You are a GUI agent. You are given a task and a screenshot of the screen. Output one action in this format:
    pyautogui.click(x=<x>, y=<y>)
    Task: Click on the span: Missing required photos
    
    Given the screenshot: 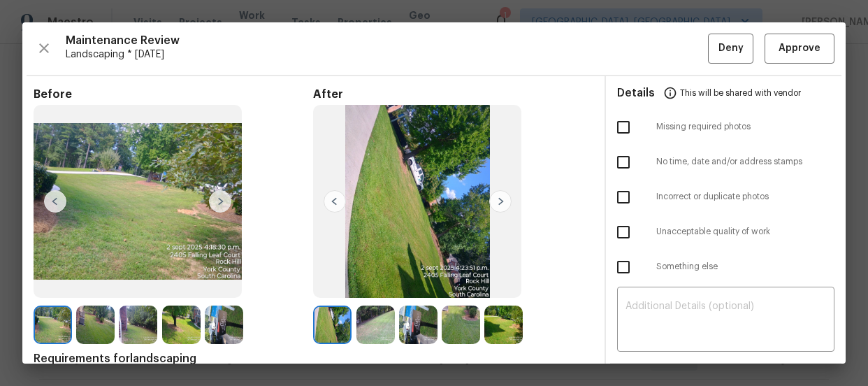 What is the action you would take?
    pyautogui.click(x=744, y=127)
    